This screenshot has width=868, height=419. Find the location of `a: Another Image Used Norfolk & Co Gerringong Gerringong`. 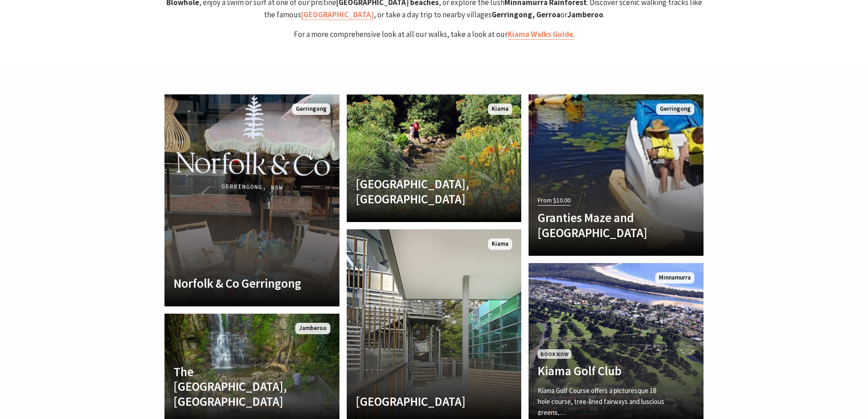

a: Another Image Used Norfolk & Co Gerringong Gerringong is located at coordinates (252, 200).